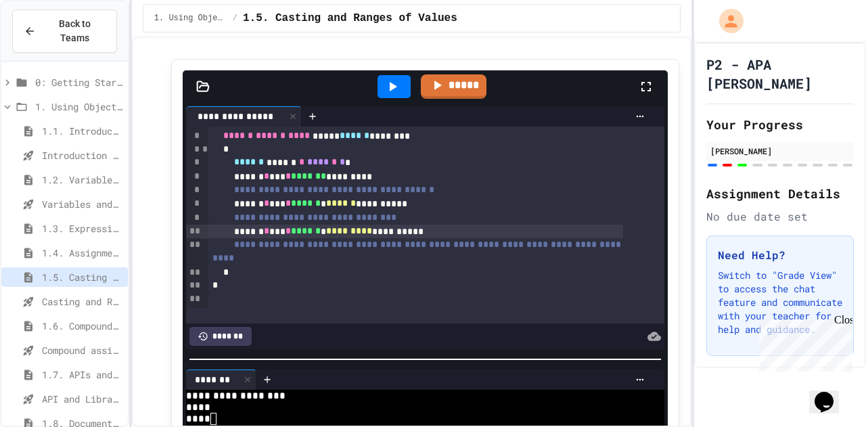 This screenshot has height=427, width=866. I want to click on span: Back to Teams, so click(74, 31).